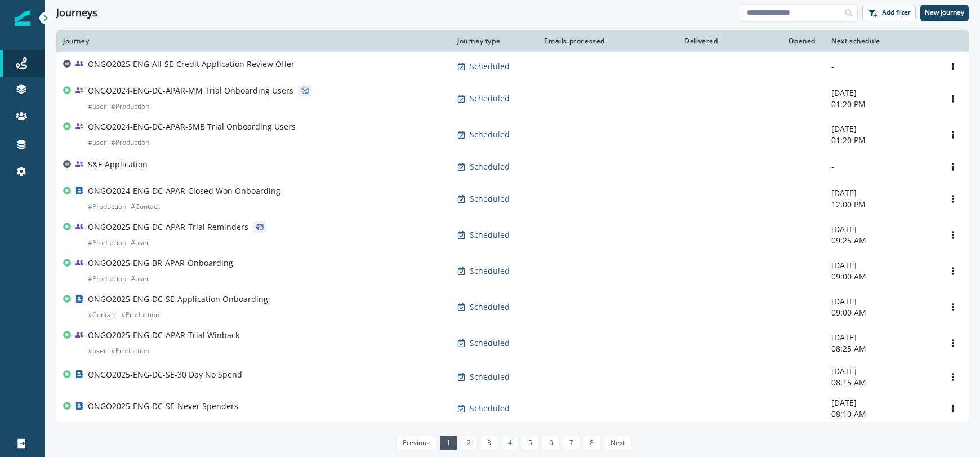 This screenshot has width=980, height=457. Describe the element at coordinates (945, 13) in the screenshot. I see `button: New journey` at that location.